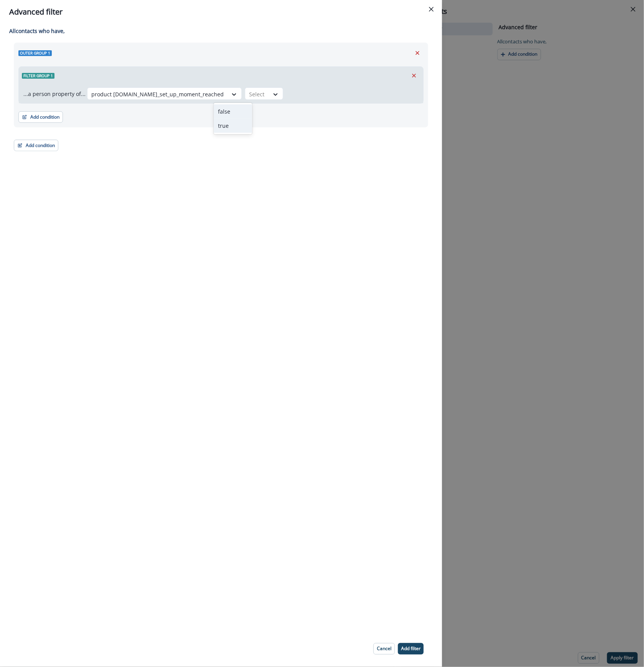 The height and width of the screenshot is (667, 644). I want to click on span: Filter group 1, so click(38, 75).